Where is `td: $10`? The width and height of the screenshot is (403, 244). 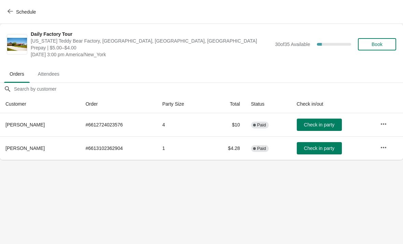
td: $10 is located at coordinates (227, 125).